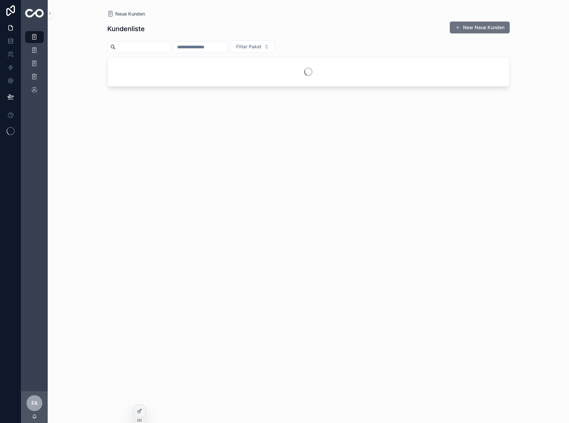  I want to click on img: App logo, so click(34, 13).